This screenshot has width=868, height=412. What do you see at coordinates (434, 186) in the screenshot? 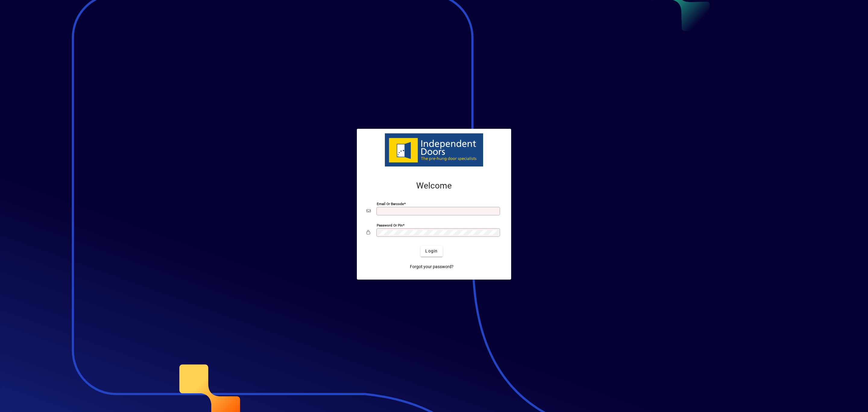
I see `h2: Welcome` at bounding box center [434, 186].